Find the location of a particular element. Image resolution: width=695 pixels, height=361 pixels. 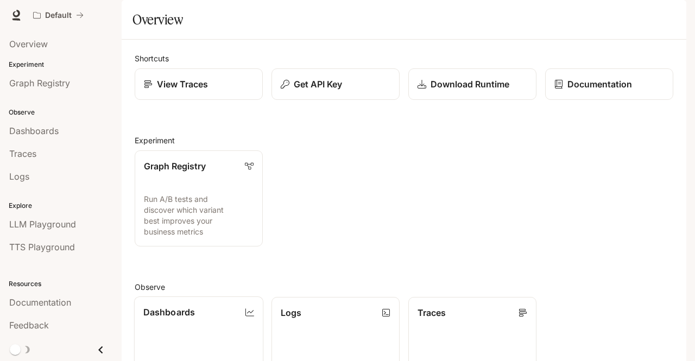

p: Dashboards is located at coordinates (169, 312).